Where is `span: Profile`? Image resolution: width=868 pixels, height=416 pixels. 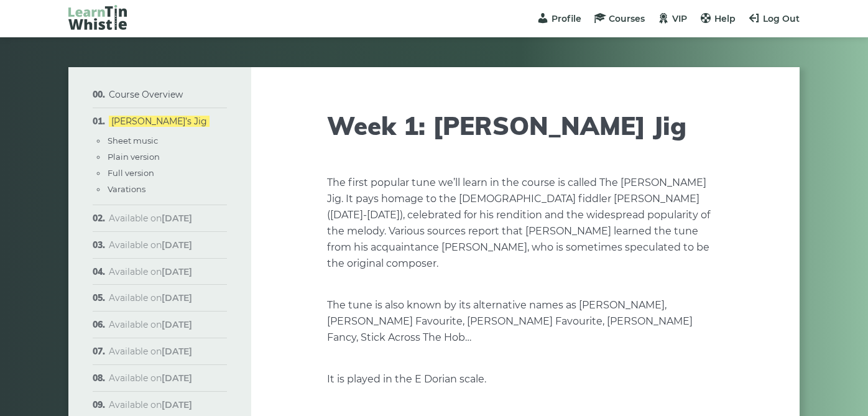
span: Profile is located at coordinates (566, 19).